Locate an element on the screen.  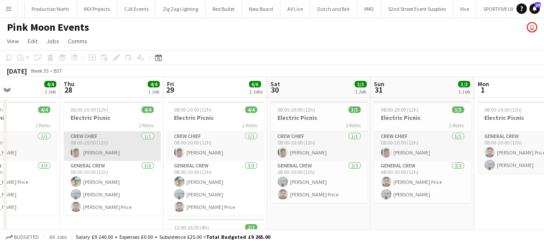
button: Red Bullet is located at coordinates (224, 9).